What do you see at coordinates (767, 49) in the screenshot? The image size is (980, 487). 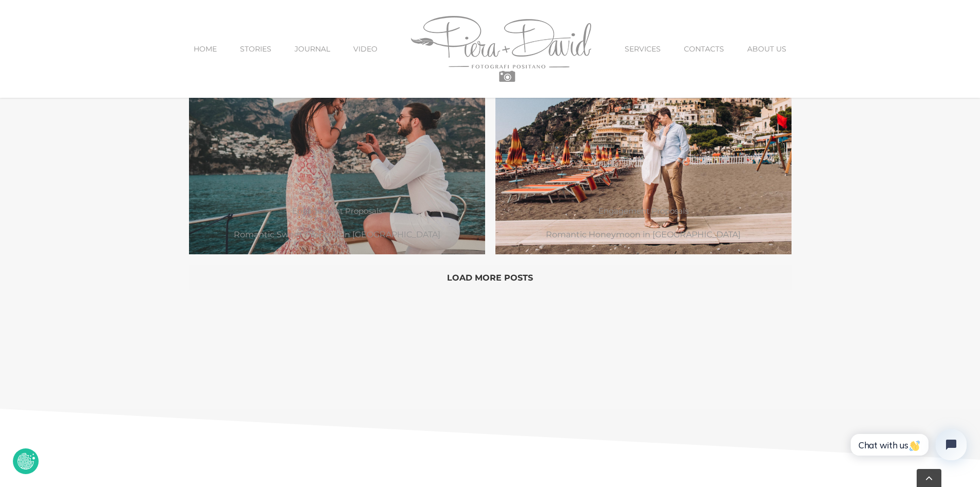 I see `a: ABOUT US` at bounding box center [767, 49].